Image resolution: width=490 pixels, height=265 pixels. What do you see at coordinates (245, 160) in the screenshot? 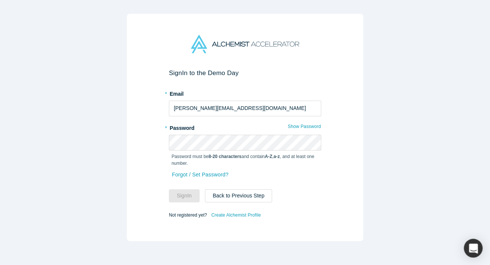
I see `p: Password must be and contain , , and at least one number.` at bounding box center [245, 160].